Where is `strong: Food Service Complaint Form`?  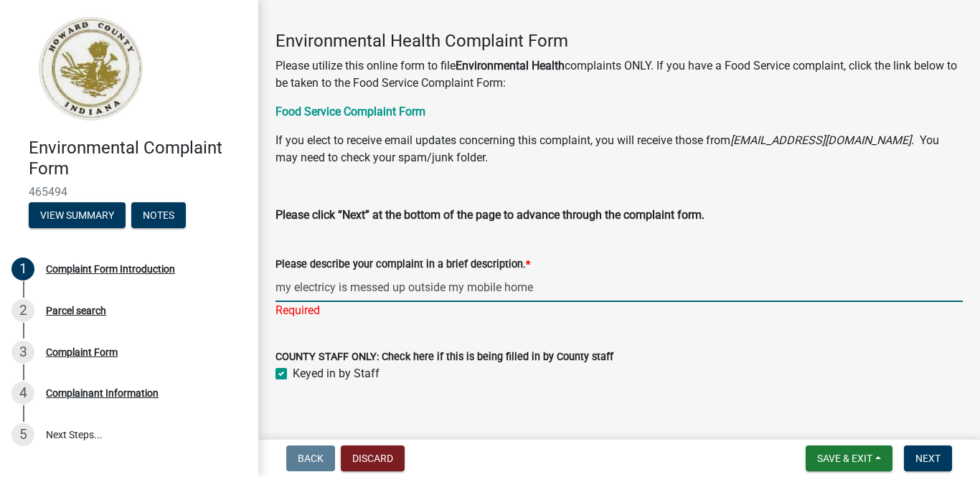
strong: Food Service Complaint Form is located at coordinates (350, 112).